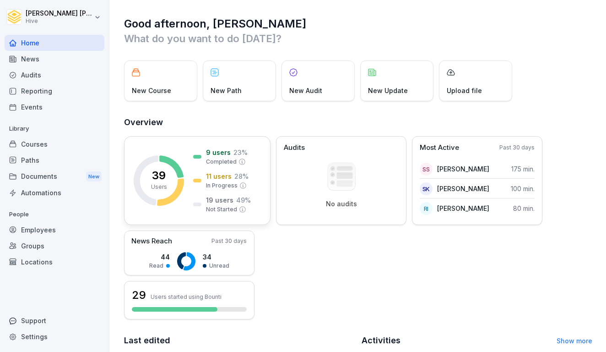 This screenshot has width=606, height=352. What do you see at coordinates (54, 75) in the screenshot?
I see `div: Audits` at bounding box center [54, 75].